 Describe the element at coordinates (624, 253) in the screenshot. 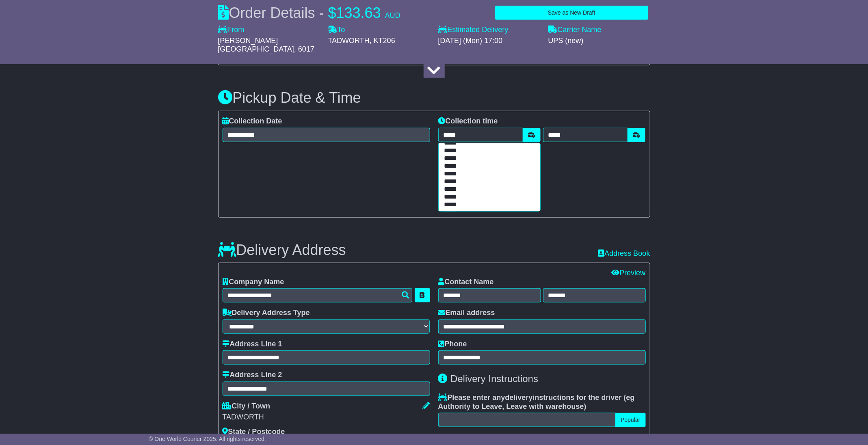

I see `a: Address Book` at that location.